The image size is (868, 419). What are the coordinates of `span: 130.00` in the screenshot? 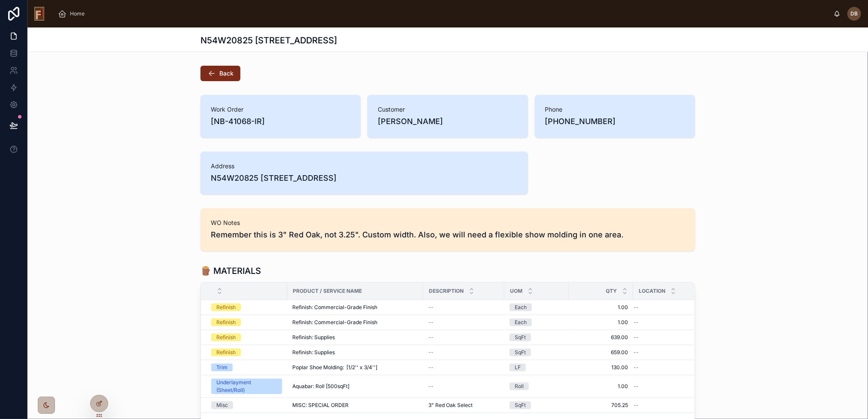 It's located at (601, 367).